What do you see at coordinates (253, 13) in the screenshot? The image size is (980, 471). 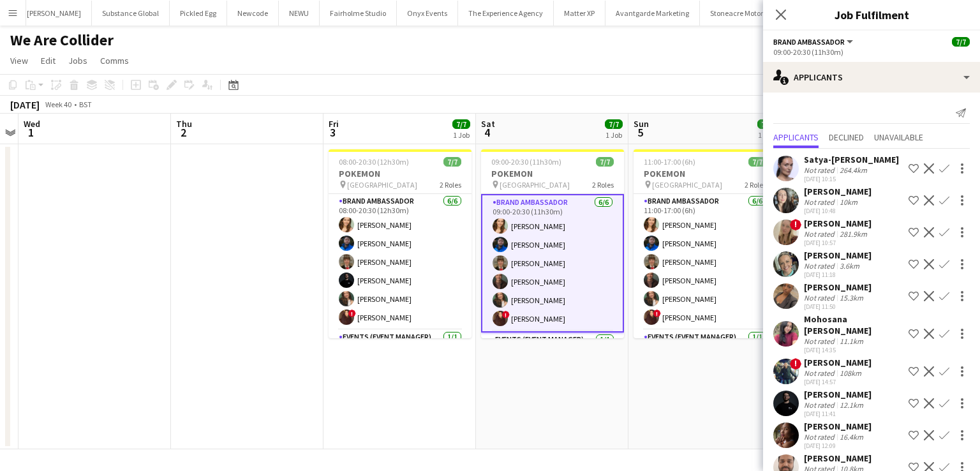 I see `button: Newcode` at bounding box center [253, 13].